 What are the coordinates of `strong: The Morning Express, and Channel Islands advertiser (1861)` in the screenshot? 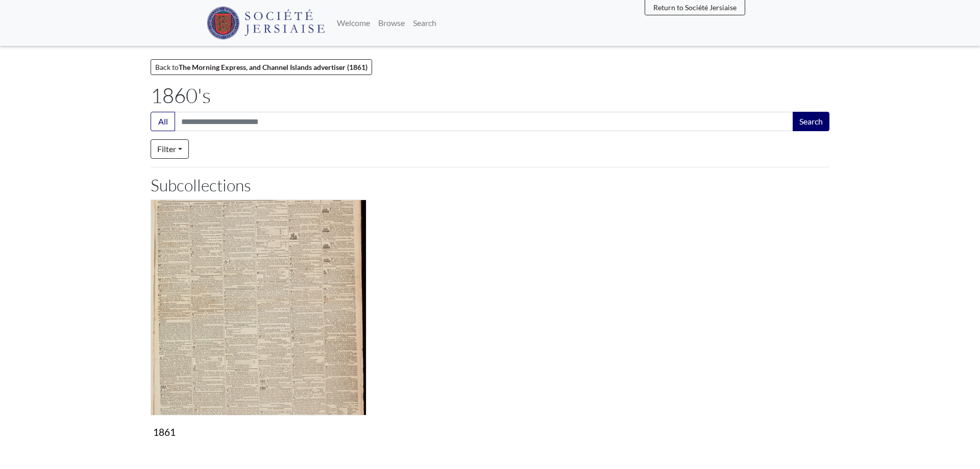 It's located at (273, 67).